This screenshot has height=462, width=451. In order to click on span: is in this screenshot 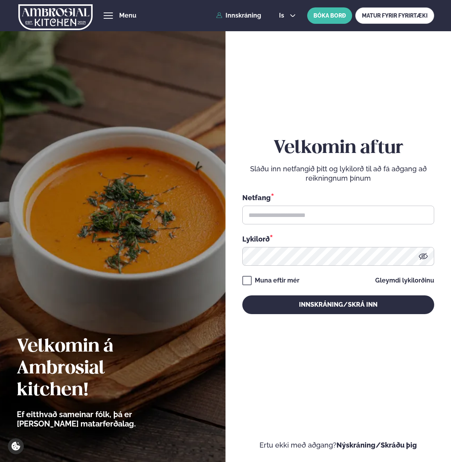, I will do `click(282, 16)`.